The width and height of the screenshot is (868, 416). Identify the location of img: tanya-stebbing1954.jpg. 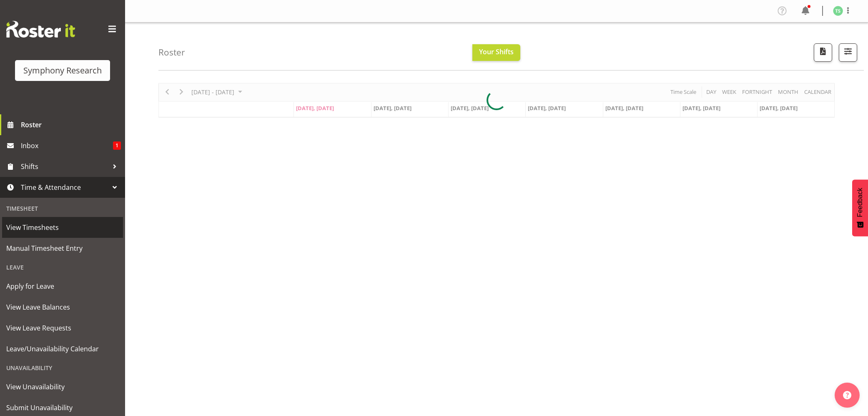
(838, 11).